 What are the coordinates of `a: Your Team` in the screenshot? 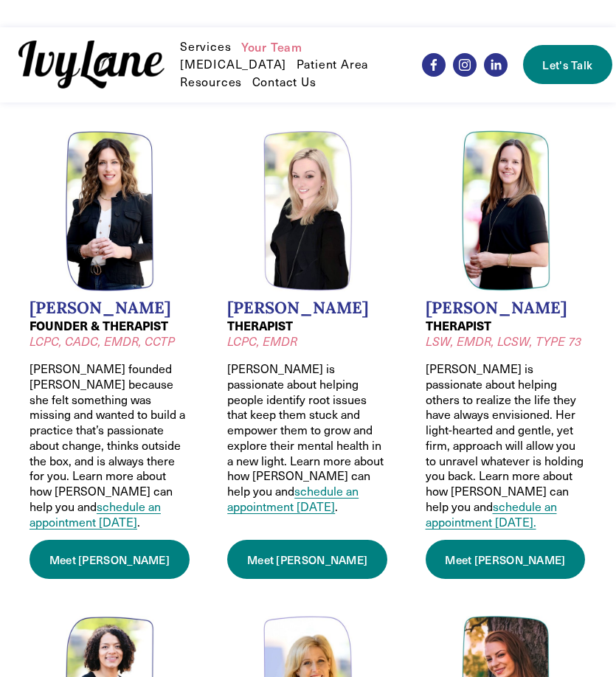 It's located at (271, 47).